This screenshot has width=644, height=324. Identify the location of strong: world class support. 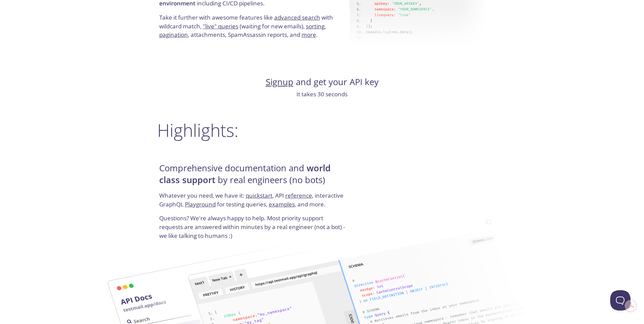
(245, 174).